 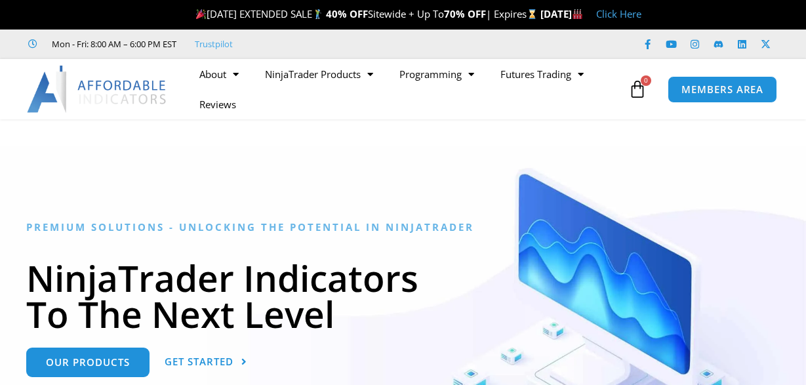 I want to click on img: LogoAI | Affordable Indicators – NinjaTrader, so click(x=97, y=89).